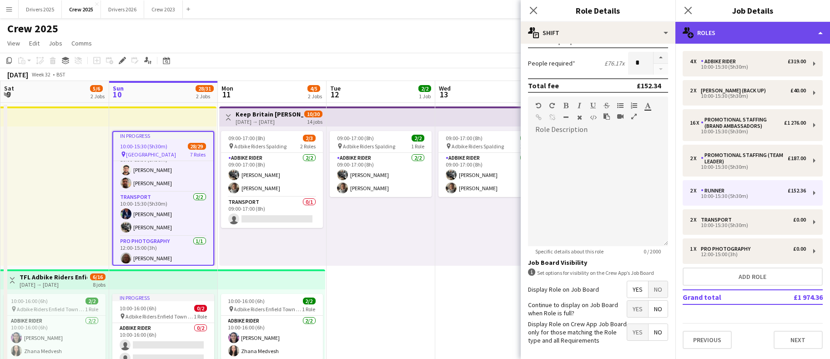 Image resolution: width=830 pixels, height=359 pixels. Describe the element at coordinates (14, 43) in the screenshot. I see `a: View` at that location.